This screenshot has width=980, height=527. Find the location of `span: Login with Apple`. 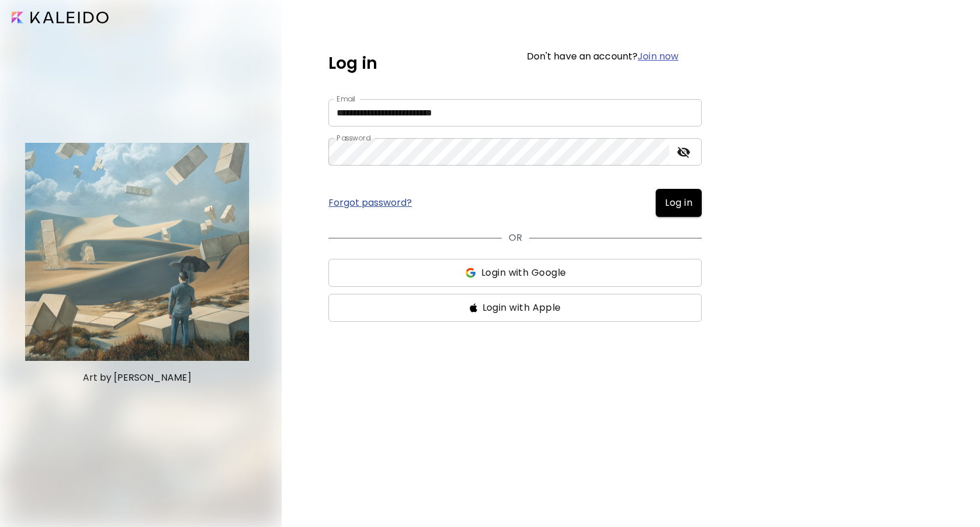

span: Login with Apple is located at coordinates (522, 308).